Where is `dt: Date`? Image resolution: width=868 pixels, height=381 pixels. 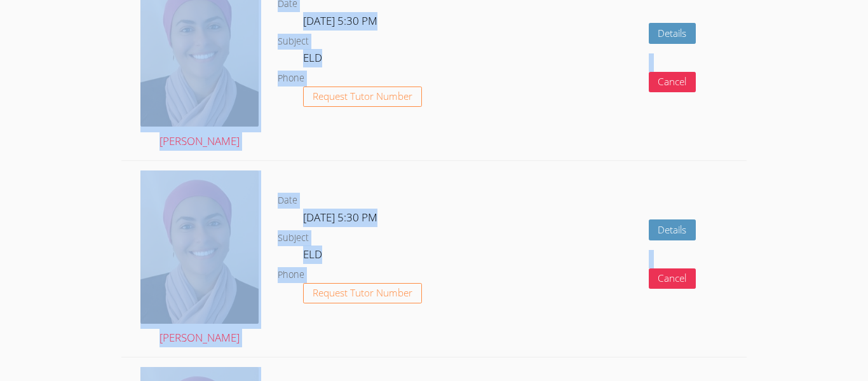
dt: Date is located at coordinates (287, 200).